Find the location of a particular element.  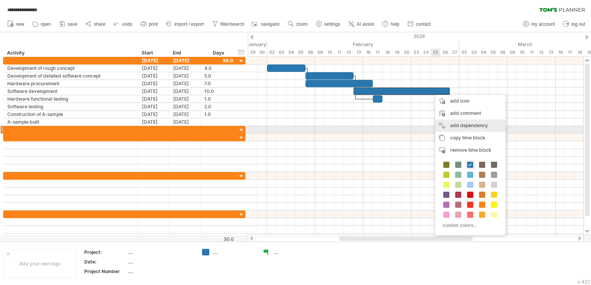

span: copy time block is located at coordinates (467, 138).